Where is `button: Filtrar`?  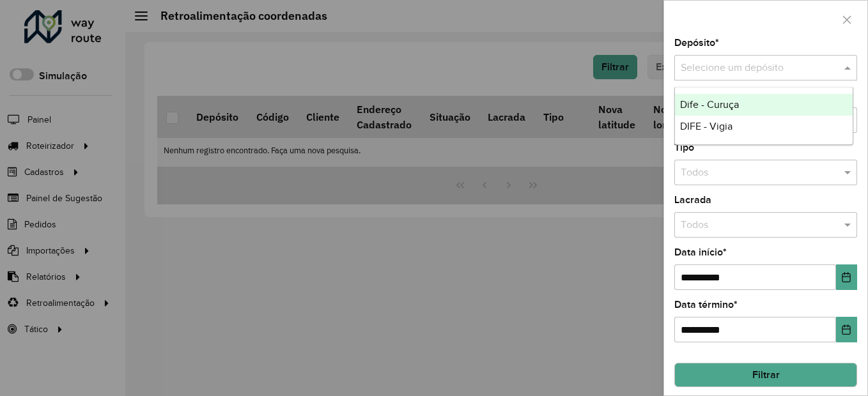
button: Filtrar is located at coordinates (766, 375).